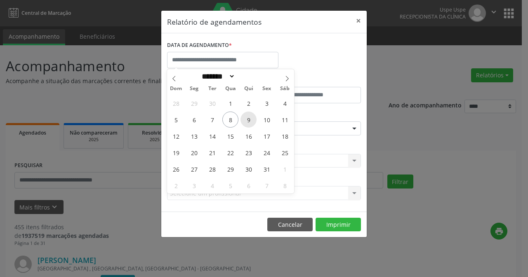 The width and height of the screenshot is (528, 277). What do you see at coordinates (214, 22) in the screenshot?
I see `h5: Relatório de agendamentos` at bounding box center [214, 22].